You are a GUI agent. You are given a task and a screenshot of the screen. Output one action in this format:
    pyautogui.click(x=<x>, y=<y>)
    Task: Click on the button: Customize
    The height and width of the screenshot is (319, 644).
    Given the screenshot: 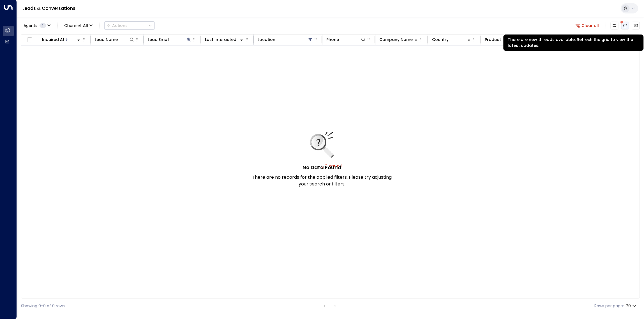 What is the action you would take?
    pyautogui.click(x=615, y=26)
    